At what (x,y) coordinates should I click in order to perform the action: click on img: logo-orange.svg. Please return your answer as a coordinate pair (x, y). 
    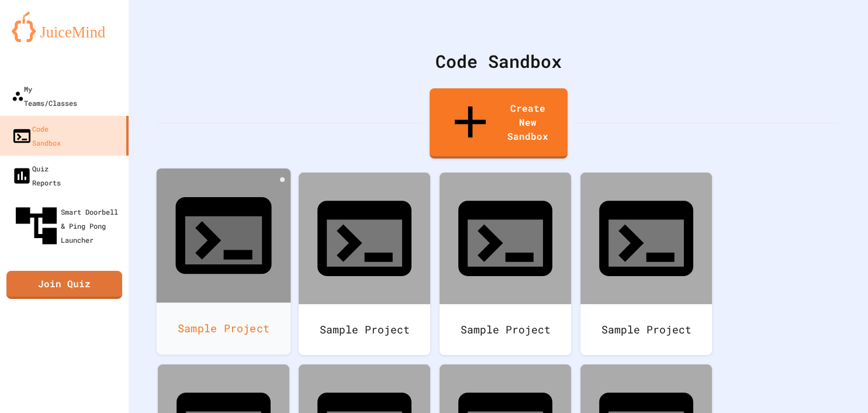
    Looking at the image, I should click on (64, 27).